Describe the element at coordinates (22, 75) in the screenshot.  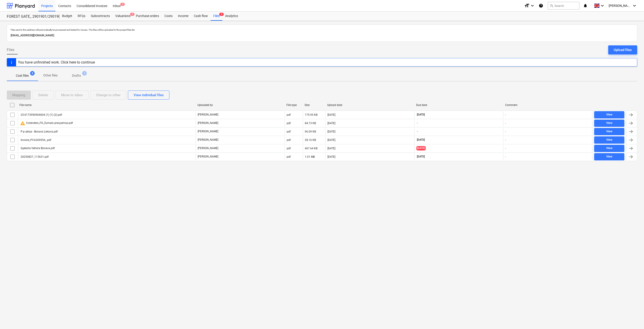
I see `p: Cost files` at that location.